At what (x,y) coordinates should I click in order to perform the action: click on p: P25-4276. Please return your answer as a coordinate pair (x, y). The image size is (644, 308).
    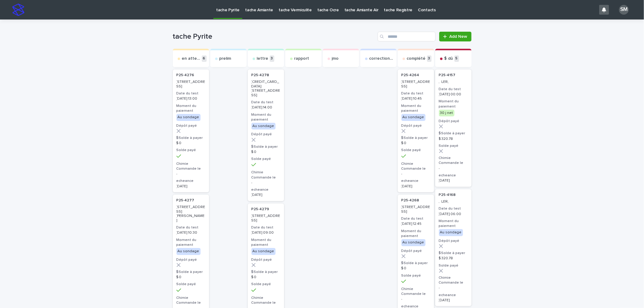
    Looking at the image, I should click on (185, 75).